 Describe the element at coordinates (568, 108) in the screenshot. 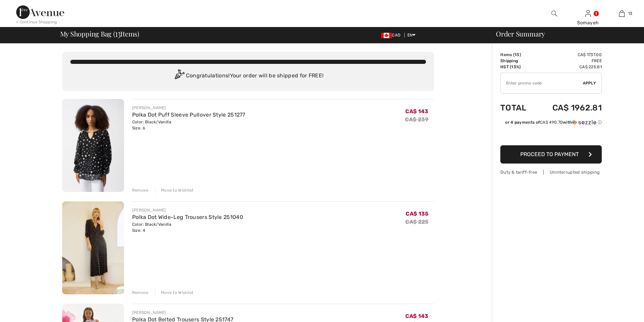

I see `td: CA$ 1962.81` at that location.